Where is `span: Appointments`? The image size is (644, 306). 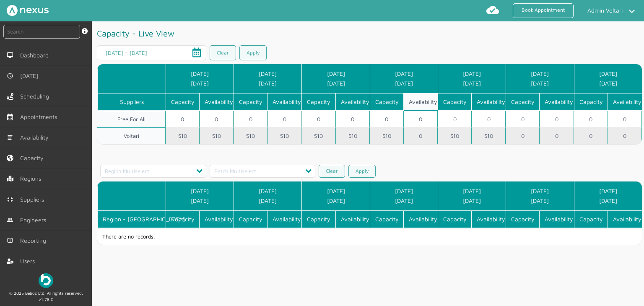 span: Appointments is located at coordinates (40, 117).